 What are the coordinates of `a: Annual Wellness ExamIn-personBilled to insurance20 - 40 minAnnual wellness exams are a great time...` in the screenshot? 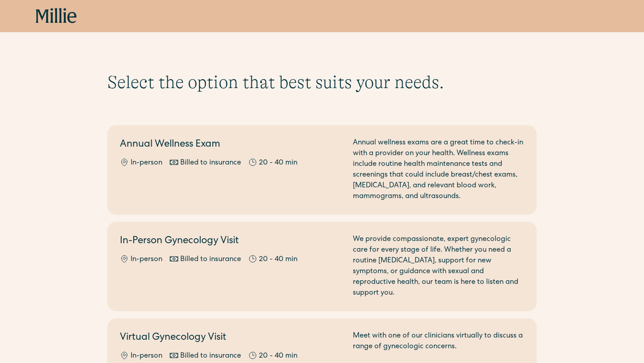 It's located at (322, 170).